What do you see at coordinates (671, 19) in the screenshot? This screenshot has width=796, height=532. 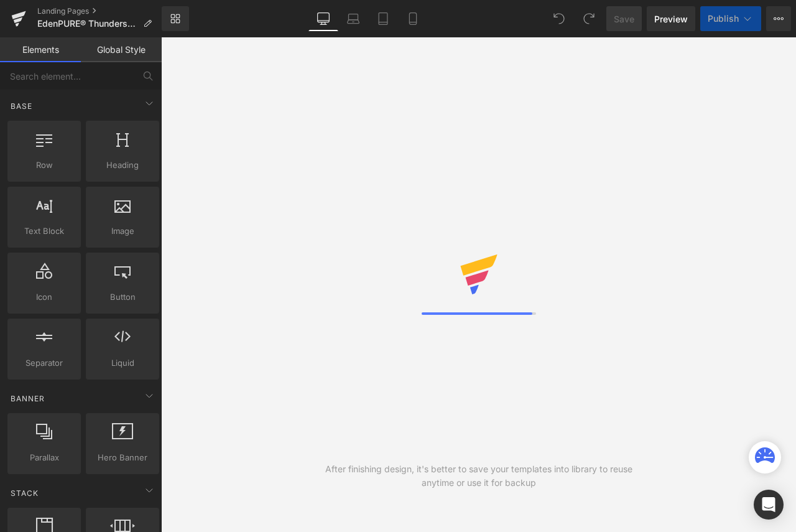 I see `span: Preview` at bounding box center [671, 19].